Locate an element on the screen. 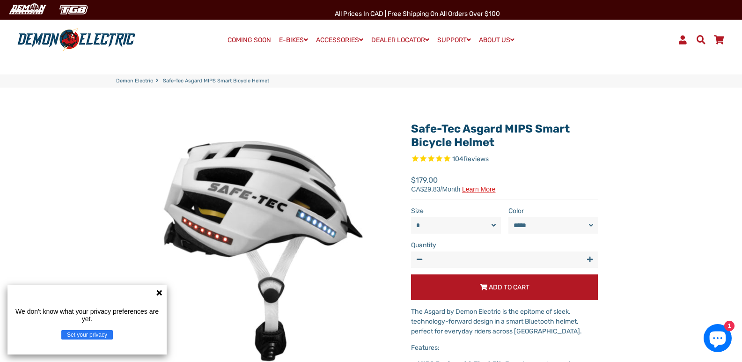 The image size is (742, 362). a: COMING SOON is located at coordinates (249, 40).